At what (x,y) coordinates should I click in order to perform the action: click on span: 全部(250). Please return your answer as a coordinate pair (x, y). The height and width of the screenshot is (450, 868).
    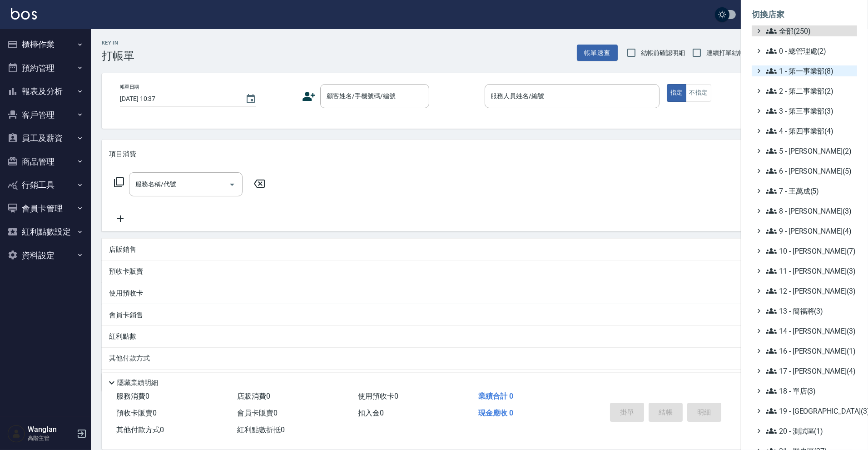
    Looking at the image, I should click on (809, 31).